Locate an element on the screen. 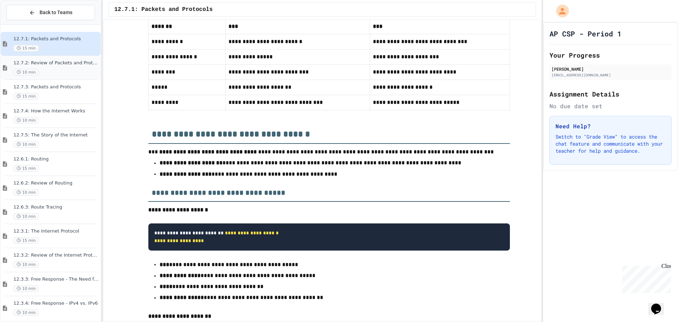 The height and width of the screenshot is (322, 678). div: No due date set is located at coordinates (611, 106).